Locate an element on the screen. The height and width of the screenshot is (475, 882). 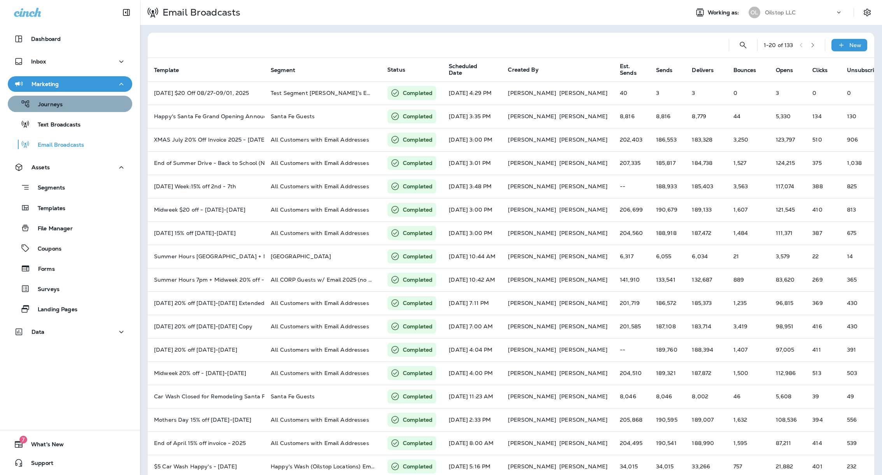
td: 3,250 is located at coordinates (749, 140).